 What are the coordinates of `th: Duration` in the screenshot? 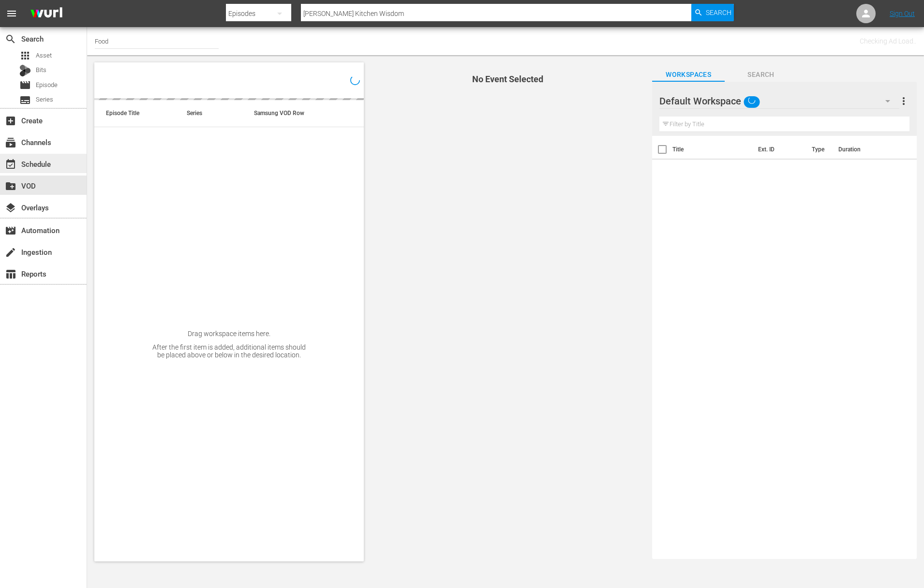 It's located at (862, 150).